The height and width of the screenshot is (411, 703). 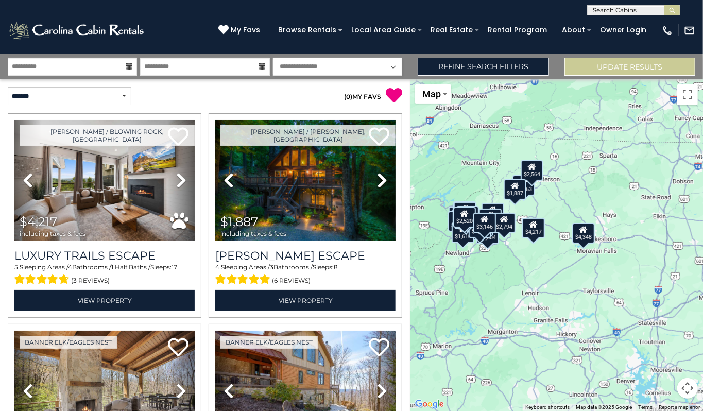 I want to click on a: Browse Rentals, so click(x=307, y=30).